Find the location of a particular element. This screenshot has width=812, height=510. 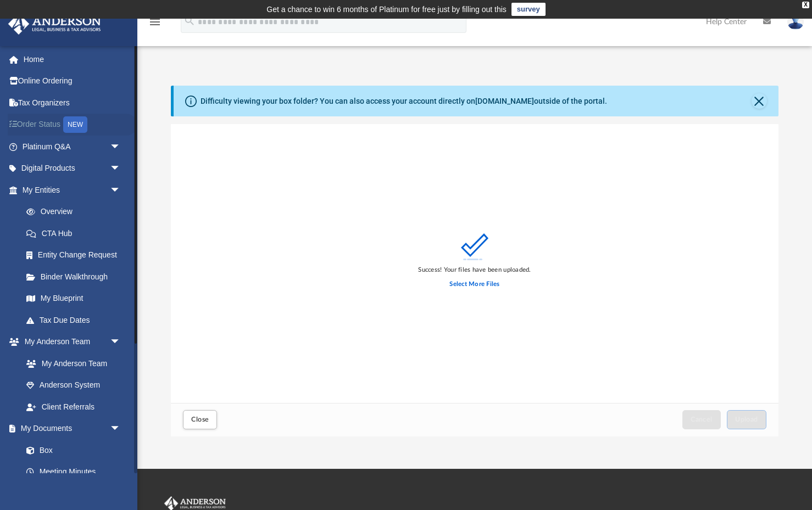

a: Platinum Q&Aarrow_drop_down is located at coordinates (73, 147).